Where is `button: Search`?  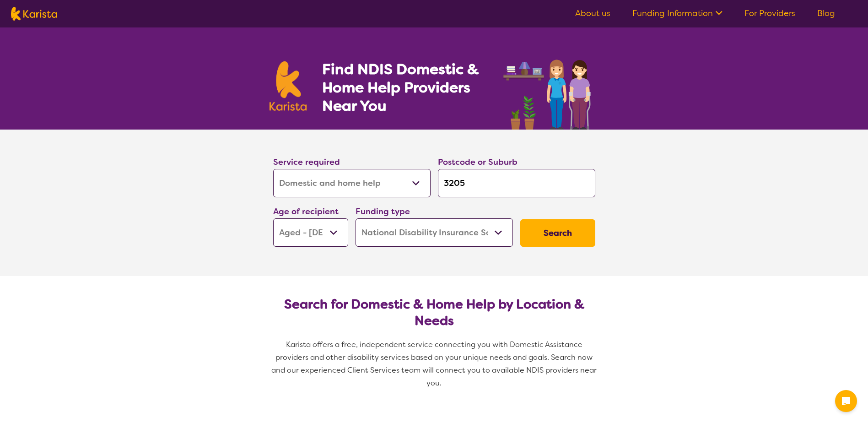
button: Search is located at coordinates (558, 233).